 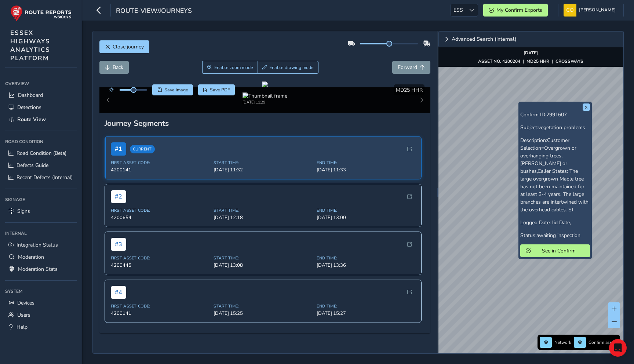 What do you see at coordinates (220, 90) in the screenshot?
I see `span: Save PDF` at bounding box center [220, 90].